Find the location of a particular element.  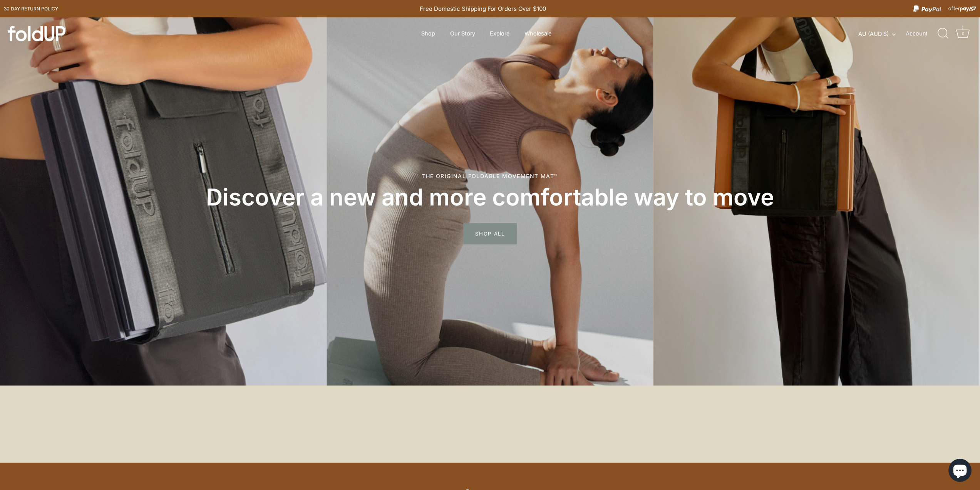

a: Our Story is located at coordinates (462, 34).